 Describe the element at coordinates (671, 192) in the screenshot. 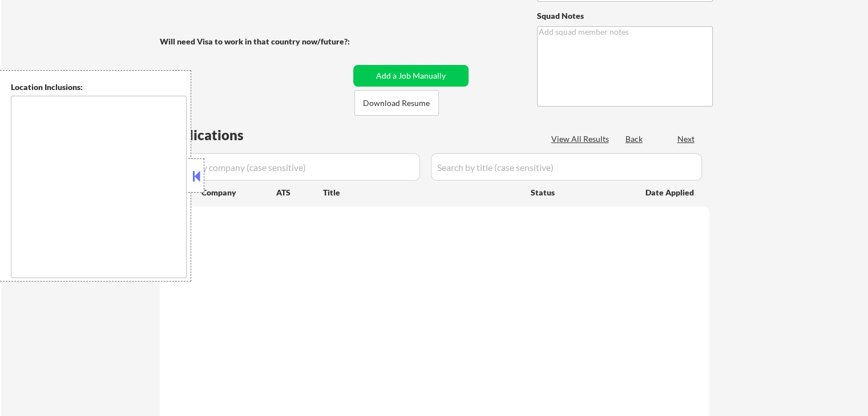

I see `div: Date Applied` at that location.